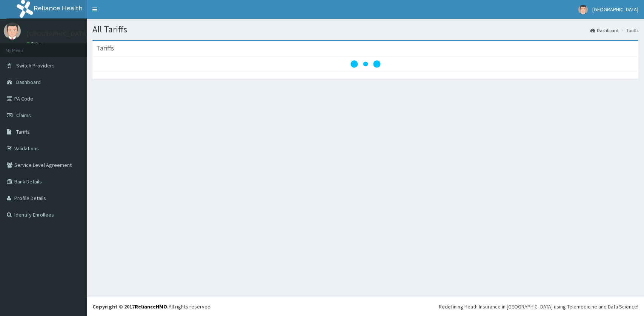  What do you see at coordinates (24, 115) in the screenshot?
I see `span: Claims` at bounding box center [24, 115].